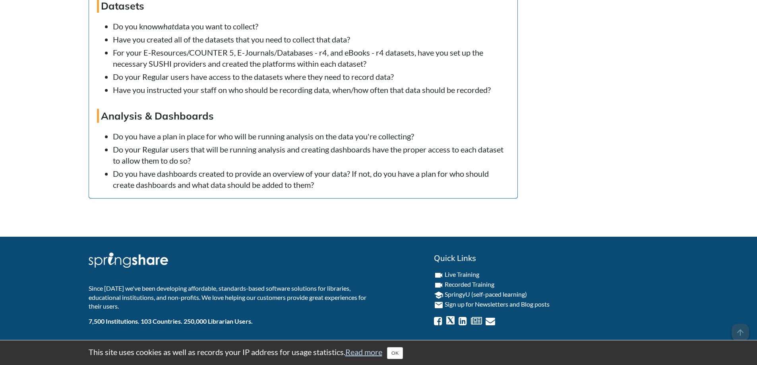  What do you see at coordinates (439, 295) in the screenshot?
I see `i: school` at bounding box center [439, 295].